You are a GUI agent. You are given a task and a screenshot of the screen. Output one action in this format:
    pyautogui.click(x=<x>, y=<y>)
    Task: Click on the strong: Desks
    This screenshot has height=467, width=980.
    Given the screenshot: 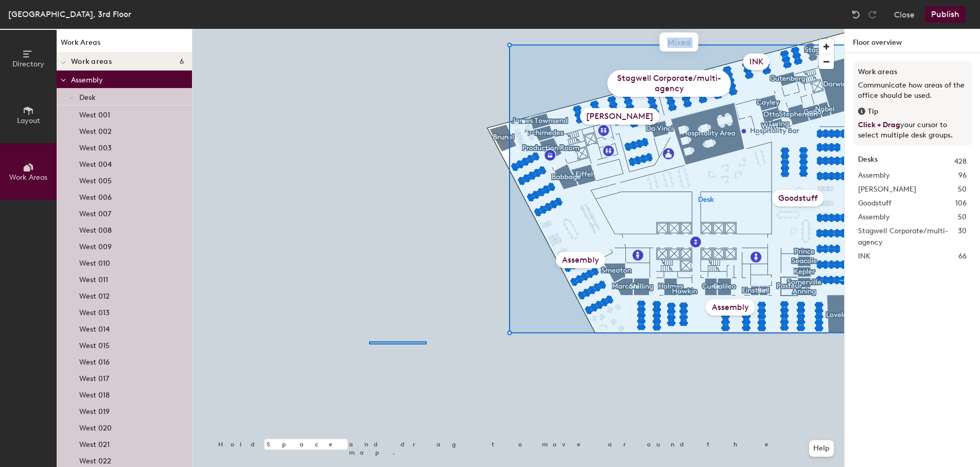 What is the action you would take?
    pyautogui.click(x=868, y=162)
    